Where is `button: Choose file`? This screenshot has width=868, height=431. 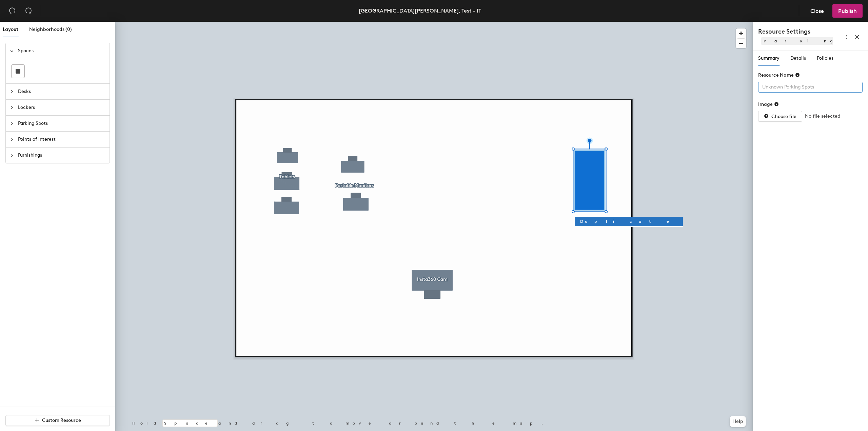 button: Choose file is located at coordinates (781, 116).